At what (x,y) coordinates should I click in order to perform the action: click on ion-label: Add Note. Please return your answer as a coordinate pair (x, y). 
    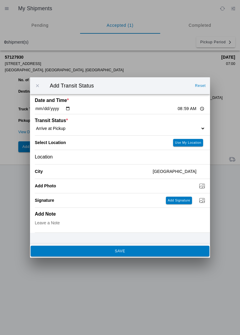
    Looking at the image, I should click on (99, 214).